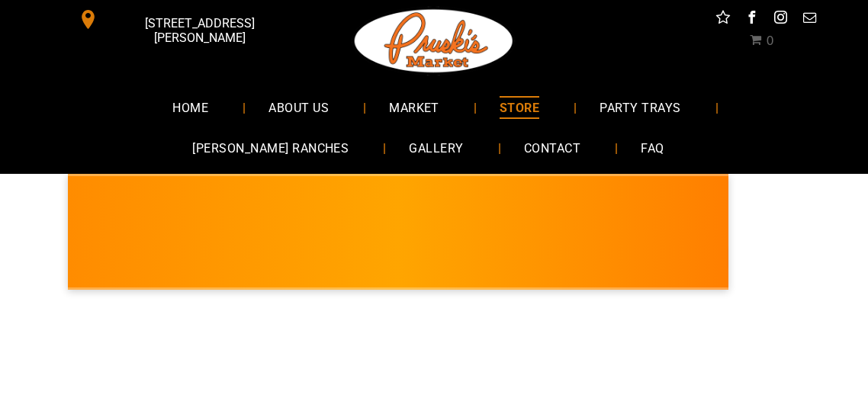  I want to click on a: GALLERY, so click(436, 148).